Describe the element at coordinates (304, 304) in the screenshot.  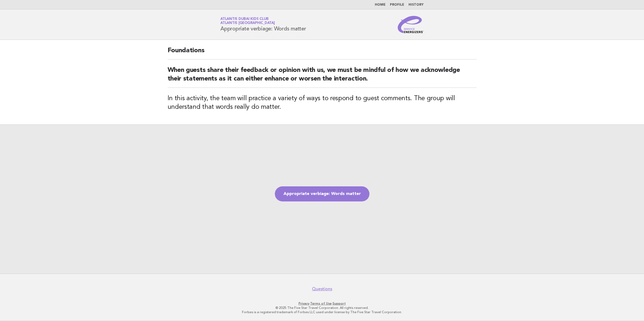
I see `a: Privacy` at that location.